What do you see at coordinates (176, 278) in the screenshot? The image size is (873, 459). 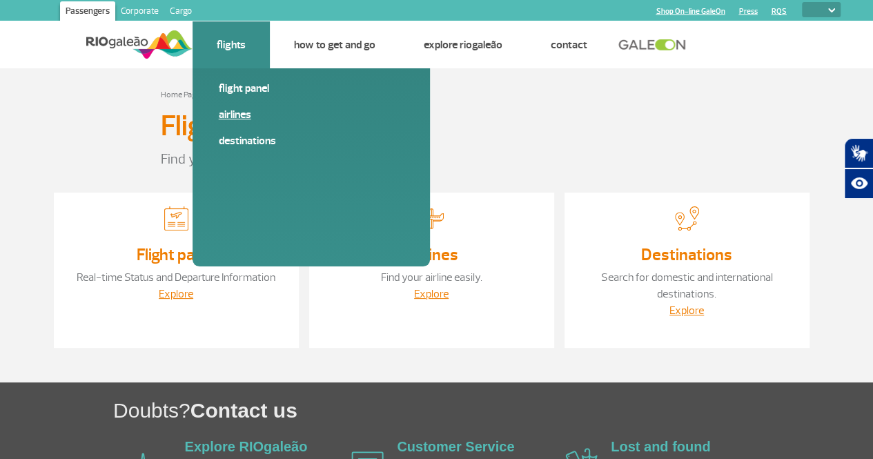 I see `a: Real-time Status and Departure Information` at bounding box center [176, 278].